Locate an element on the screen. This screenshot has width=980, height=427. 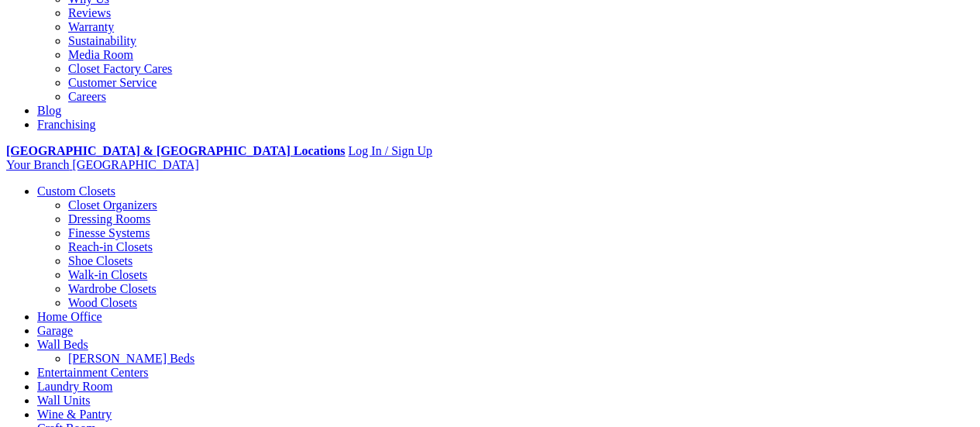
a: Finesse Systems is located at coordinates (109, 233).